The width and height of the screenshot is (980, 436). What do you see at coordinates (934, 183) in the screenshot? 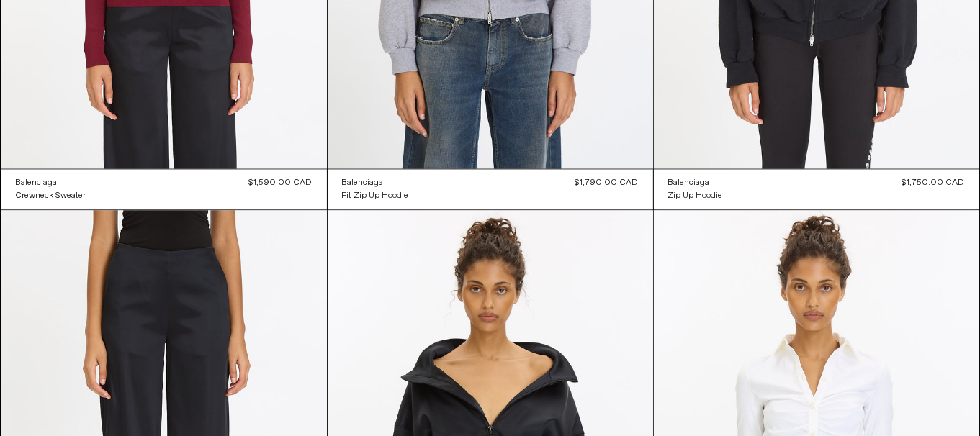
I see `div: $1,750.00 CAD` at bounding box center [934, 183].